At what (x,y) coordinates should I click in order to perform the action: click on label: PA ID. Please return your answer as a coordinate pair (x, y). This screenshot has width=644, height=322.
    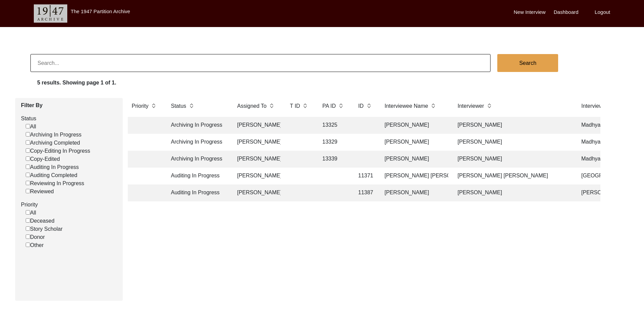
    Looking at the image, I should click on (329, 106).